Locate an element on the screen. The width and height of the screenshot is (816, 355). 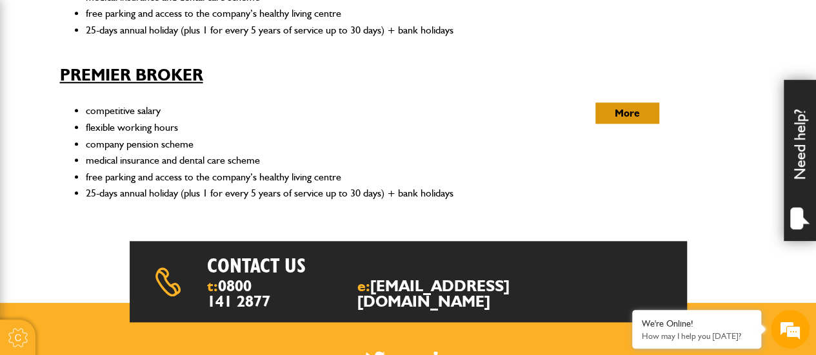
span: e: is located at coordinates (442, 294).